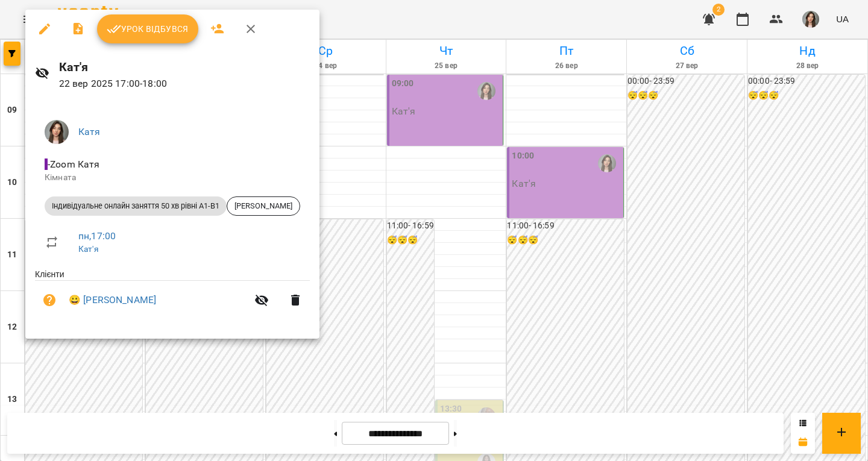 This screenshot has height=461, width=868. Describe the element at coordinates (74, 164) in the screenshot. I see `span: - Zoom Катя` at that location.